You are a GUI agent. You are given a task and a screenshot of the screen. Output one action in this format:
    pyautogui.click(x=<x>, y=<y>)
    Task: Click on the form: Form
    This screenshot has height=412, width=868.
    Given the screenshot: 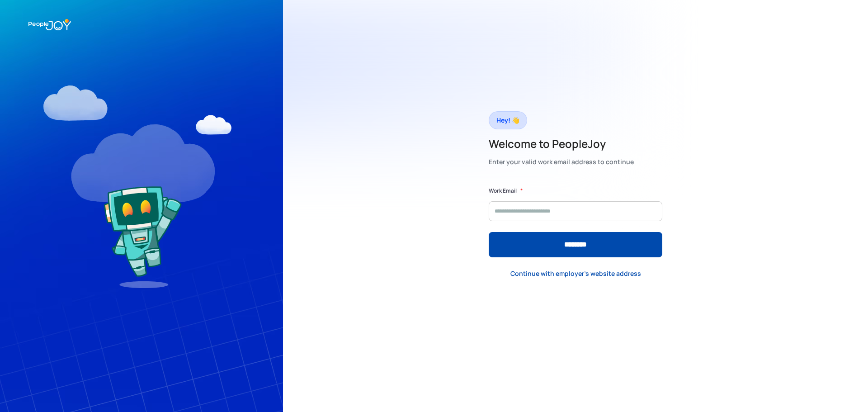 What is the action you would take?
    pyautogui.click(x=576, y=221)
    